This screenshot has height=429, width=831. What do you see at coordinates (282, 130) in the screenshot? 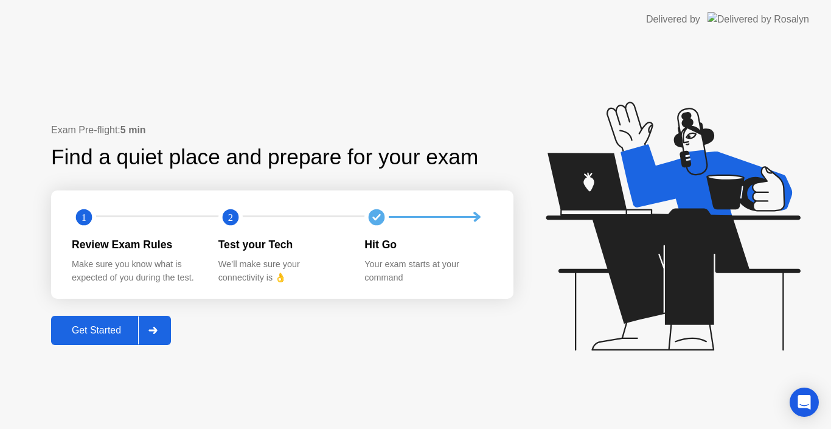
I see `div: Exam Pre-flight:` at bounding box center [282, 130].